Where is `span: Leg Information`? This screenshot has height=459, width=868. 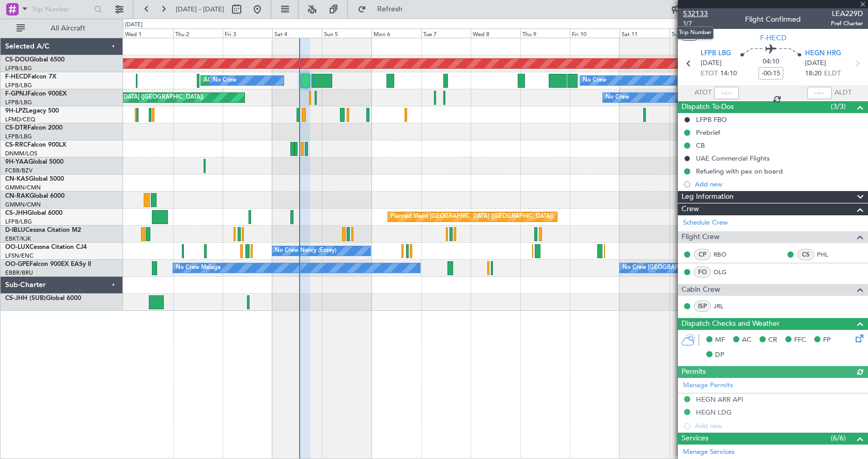 span: Leg Information is located at coordinates (707, 196).